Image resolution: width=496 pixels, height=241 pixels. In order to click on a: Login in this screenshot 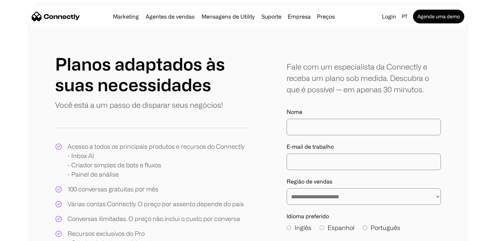, I will do `click(389, 17)`.